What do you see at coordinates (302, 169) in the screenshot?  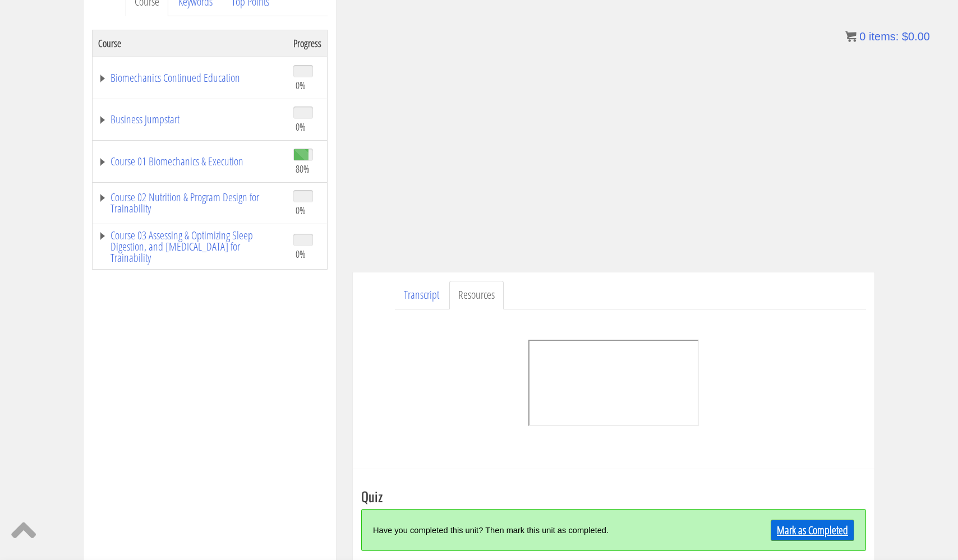 I see `span: 80%` at bounding box center [302, 169].